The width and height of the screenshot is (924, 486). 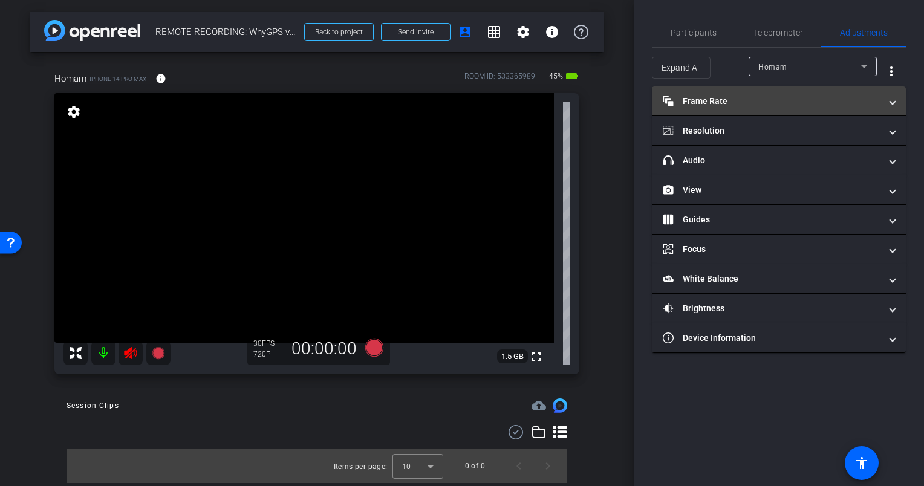 I want to click on mat-expansion-panel-header: Device Information, so click(x=779, y=338).